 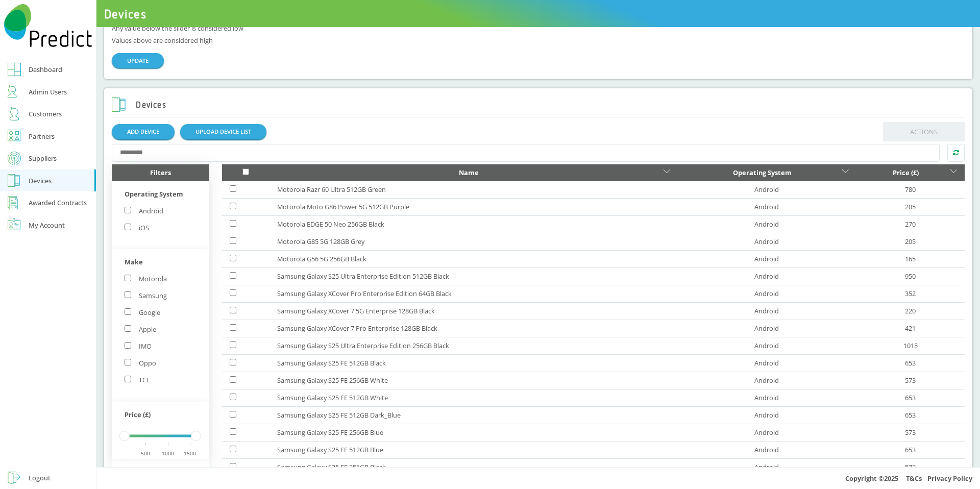 I want to click on input: Google, so click(x=128, y=312).